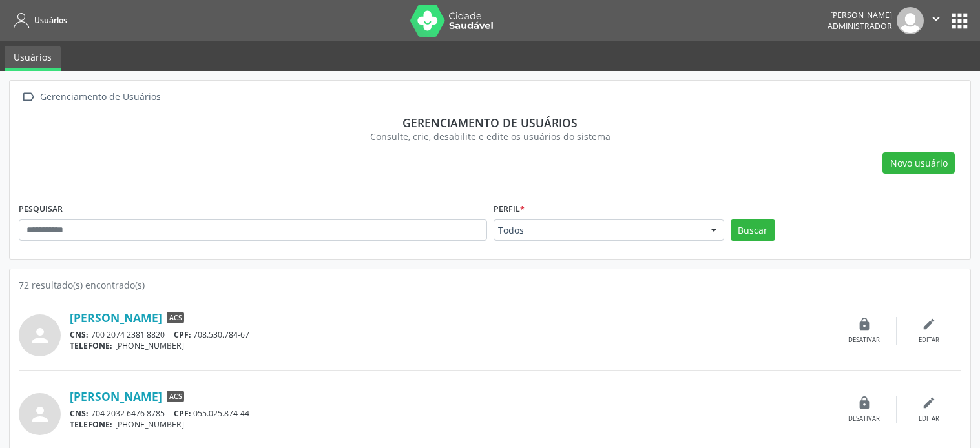  What do you see at coordinates (100, 96) in the screenshot?
I see `div: Gerenciamento de Usuários` at bounding box center [100, 96].